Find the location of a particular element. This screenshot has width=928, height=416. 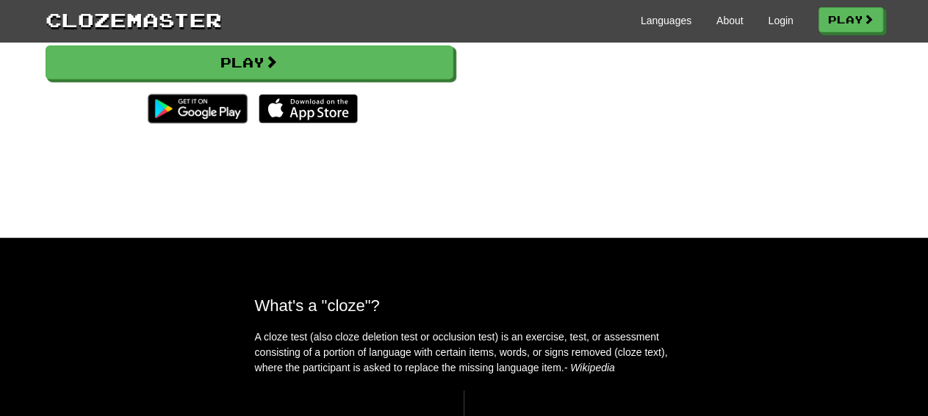

em: - Wikipedia is located at coordinates (589, 368).